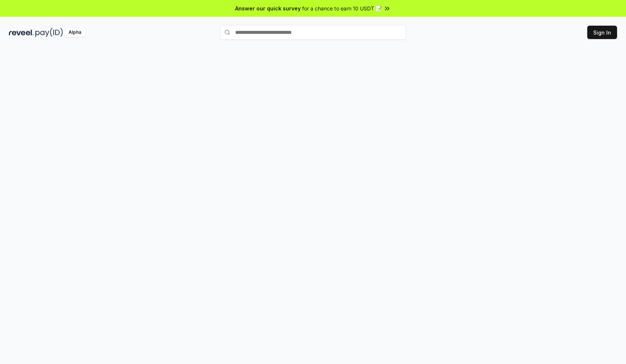 The image size is (626, 364). I want to click on span: for a chance to earn 10 USDT 📝, so click(342, 8).